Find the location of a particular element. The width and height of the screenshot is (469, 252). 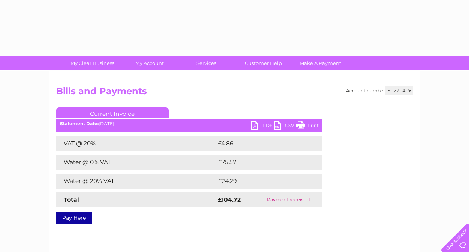

td: £4.86 is located at coordinates (261, 144).